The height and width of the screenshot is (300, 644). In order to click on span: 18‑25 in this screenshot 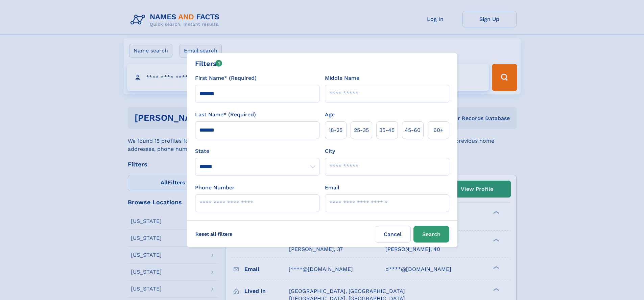, I will do `click(335, 130)`.